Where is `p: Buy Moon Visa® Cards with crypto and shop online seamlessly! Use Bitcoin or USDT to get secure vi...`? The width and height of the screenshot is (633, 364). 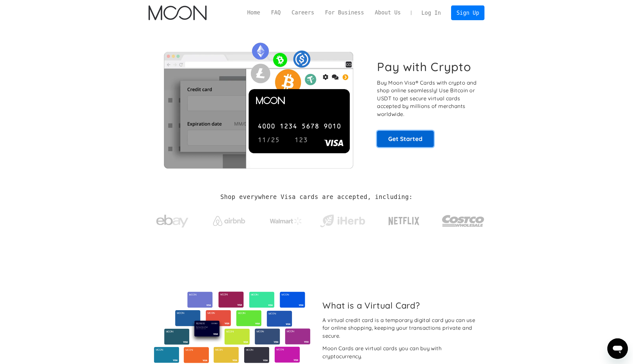 p: Buy Moon Visa® Cards with crypto and shop online seamlessly! Use Bitcoin or USDT to get secure vi... is located at coordinates (427, 98).